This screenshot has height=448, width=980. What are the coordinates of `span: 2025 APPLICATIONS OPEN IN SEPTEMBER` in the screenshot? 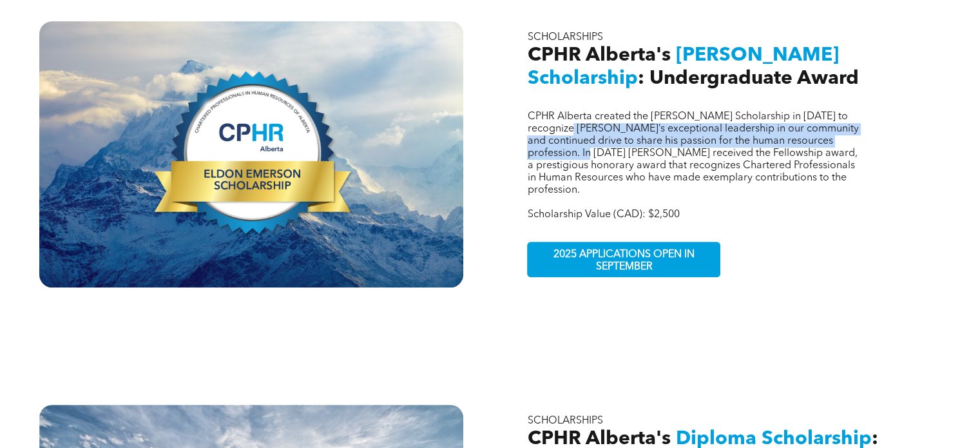 It's located at (624, 261).